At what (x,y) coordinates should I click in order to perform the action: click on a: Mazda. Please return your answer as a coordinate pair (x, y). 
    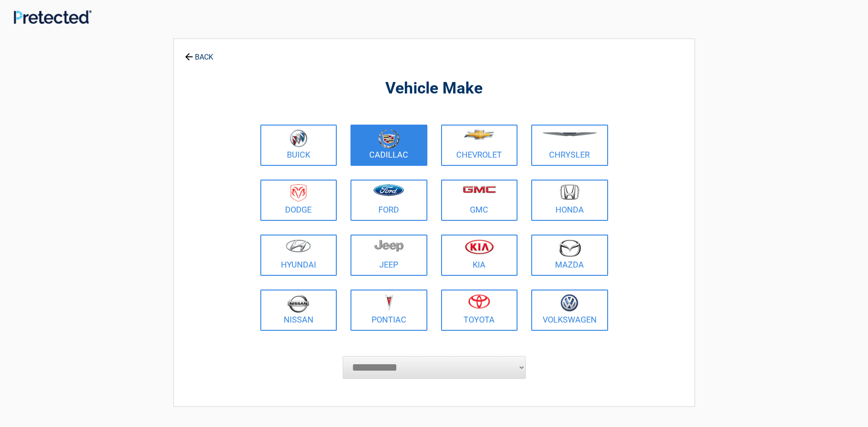
    Looking at the image, I should click on (570, 255).